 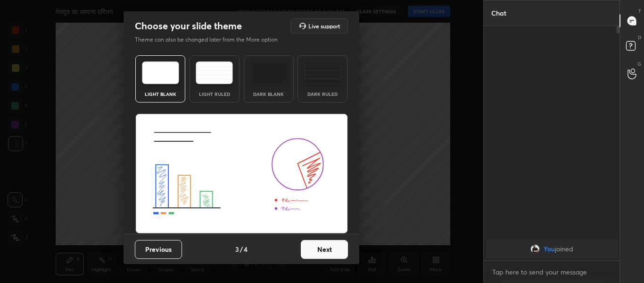 I want to click on img: lightTheme.e5ed3b09.svg, so click(x=161, y=73).